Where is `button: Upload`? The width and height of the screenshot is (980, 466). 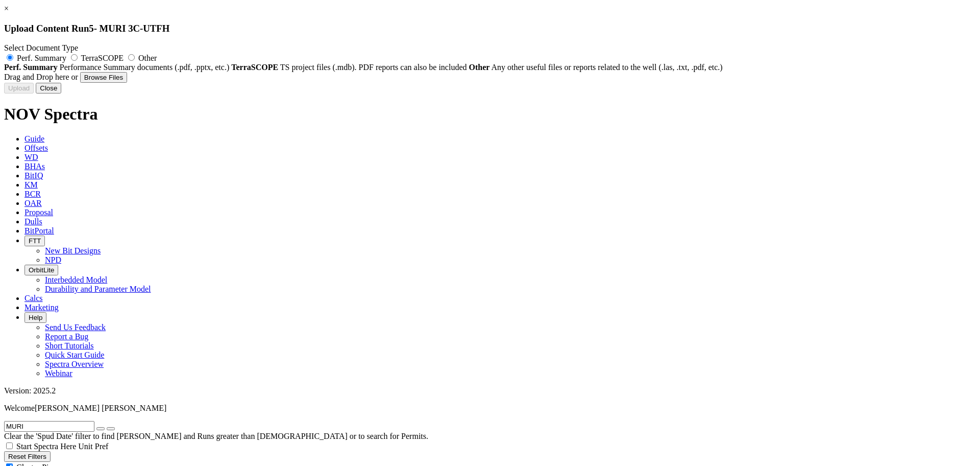 button: Upload is located at coordinates (18, 88).